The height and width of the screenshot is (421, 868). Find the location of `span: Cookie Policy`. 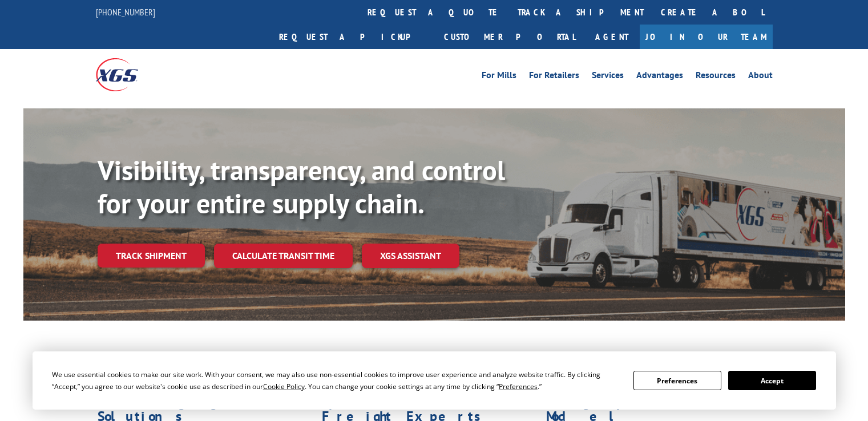

span: Cookie Policy is located at coordinates (283, 386).